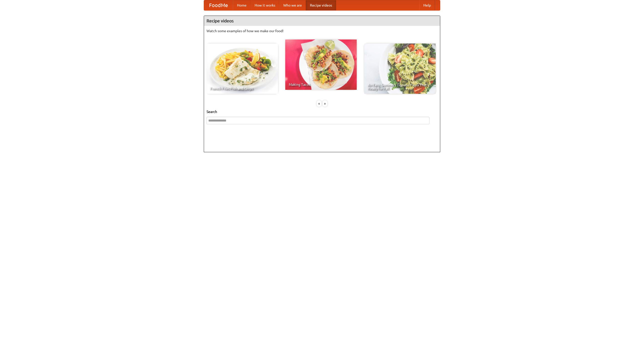 Image resolution: width=644 pixels, height=356 pixels. Describe the element at coordinates (218, 5) in the screenshot. I see `a: FoodMe` at that location.